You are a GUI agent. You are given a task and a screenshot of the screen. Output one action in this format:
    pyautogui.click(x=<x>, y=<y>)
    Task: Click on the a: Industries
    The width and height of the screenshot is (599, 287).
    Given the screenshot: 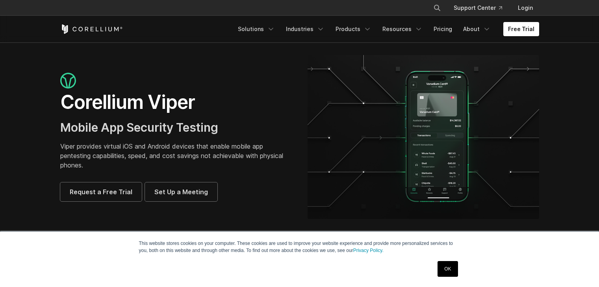 What is the action you would take?
    pyautogui.click(x=305, y=29)
    